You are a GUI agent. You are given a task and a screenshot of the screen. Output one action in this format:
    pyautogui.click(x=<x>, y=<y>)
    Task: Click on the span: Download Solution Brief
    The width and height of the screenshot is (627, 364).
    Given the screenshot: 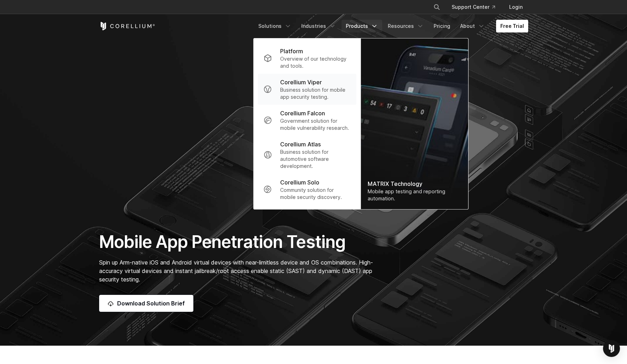 What is the action you would take?
    pyautogui.click(x=151, y=303)
    